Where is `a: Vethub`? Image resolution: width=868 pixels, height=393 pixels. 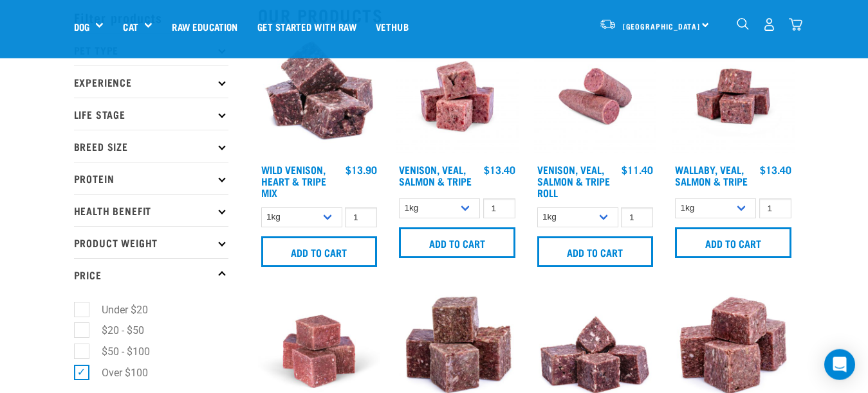
a: Vethub is located at coordinates (392, 27).